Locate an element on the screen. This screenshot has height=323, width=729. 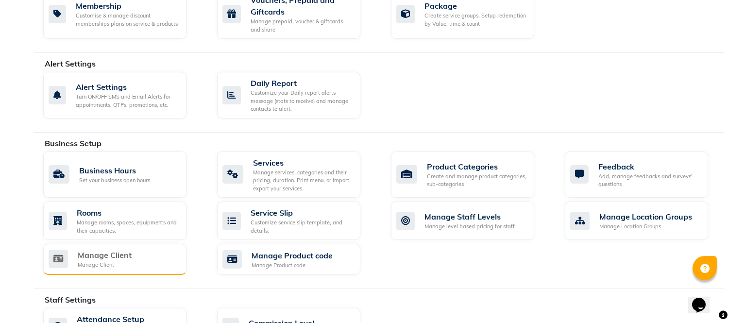
div: Customize service slip template, and details. is located at coordinates (302, 226).